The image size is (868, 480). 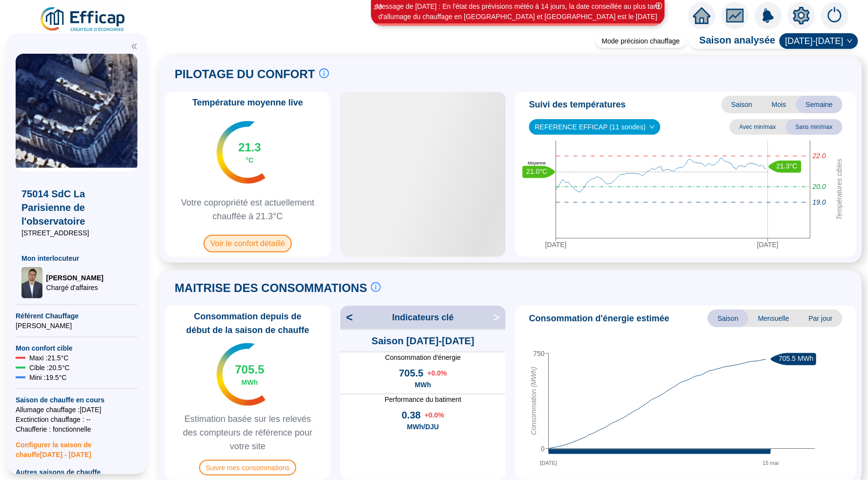 What do you see at coordinates (423, 357) in the screenshot?
I see `span: Consommation d'énergie` at bounding box center [423, 357].